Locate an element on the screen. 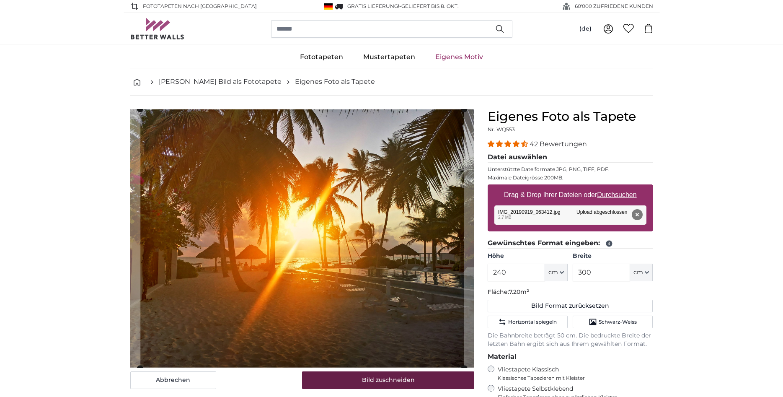  img: Deutschland is located at coordinates (328, 6).